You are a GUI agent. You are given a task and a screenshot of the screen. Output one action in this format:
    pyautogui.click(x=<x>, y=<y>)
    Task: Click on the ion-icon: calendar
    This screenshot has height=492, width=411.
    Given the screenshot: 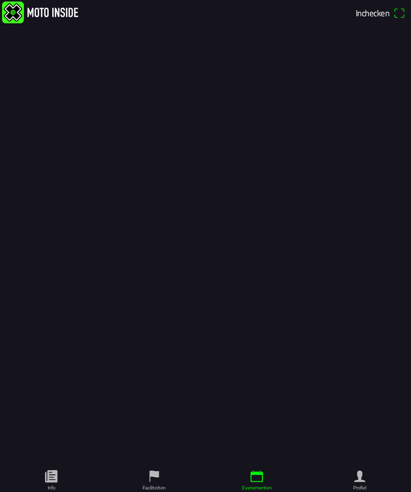 What is the action you would take?
    pyautogui.click(x=257, y=477)
    